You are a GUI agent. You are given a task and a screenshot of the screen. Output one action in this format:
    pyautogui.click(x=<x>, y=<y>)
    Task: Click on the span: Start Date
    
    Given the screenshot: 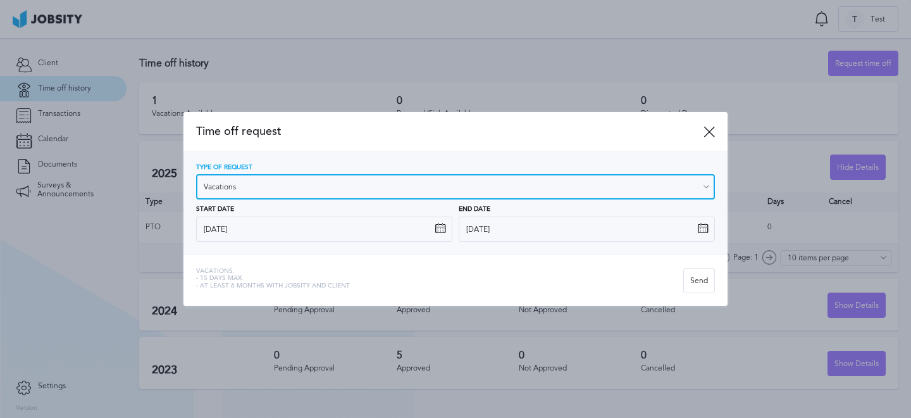 What is the action you would take?
    pyautogui.click(x=215, y=209)
    